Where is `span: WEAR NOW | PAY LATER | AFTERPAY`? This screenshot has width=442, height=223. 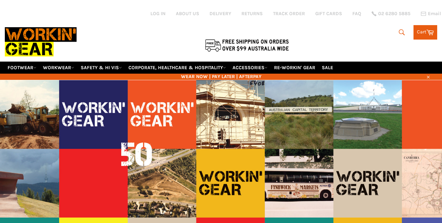 span: WEAR NOW | PAY LATER | AFTERPAY is located at coordinates (221, 76).